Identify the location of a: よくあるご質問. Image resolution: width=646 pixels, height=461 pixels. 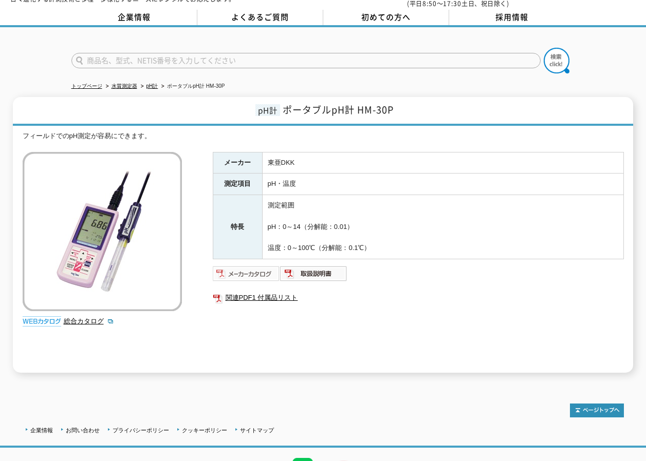
(260, 17).